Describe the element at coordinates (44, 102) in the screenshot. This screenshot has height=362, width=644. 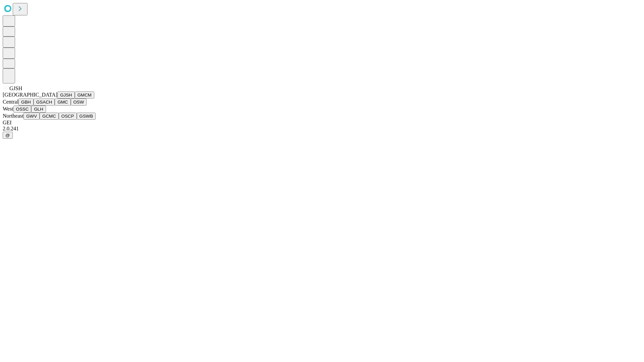
I see `button: GSACH` at that location.